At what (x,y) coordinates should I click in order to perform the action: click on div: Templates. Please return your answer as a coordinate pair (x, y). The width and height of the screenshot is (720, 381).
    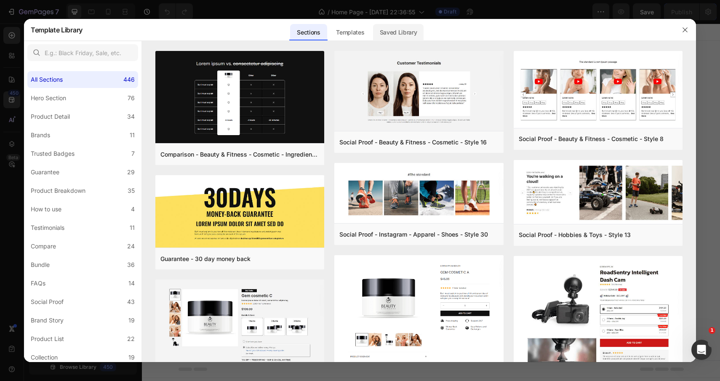
    Looking at the image, I should click on (350, 32).